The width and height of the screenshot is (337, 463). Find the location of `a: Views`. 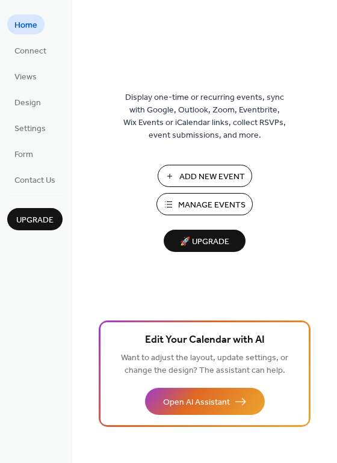

a: Views is located at coordinates (25, 76).